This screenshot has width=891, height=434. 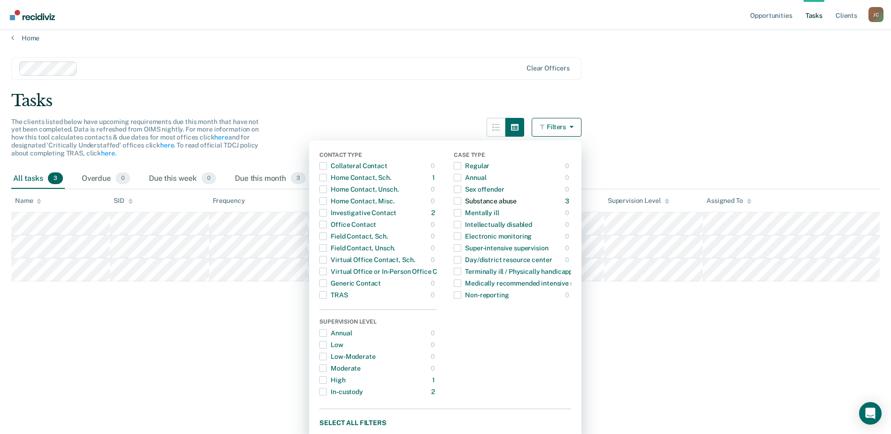 What do you see at coordinates (492, 224) in the screenshot?
I see `div: Intellectually disabled` at bounding box center [492, 224].